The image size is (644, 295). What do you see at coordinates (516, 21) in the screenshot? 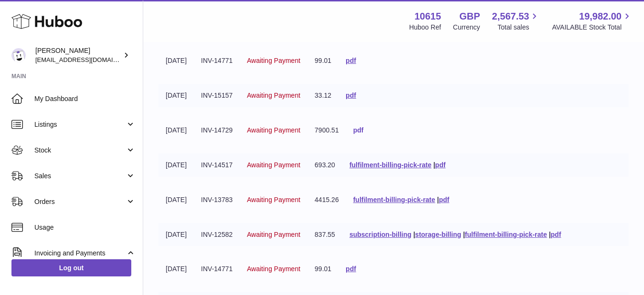
I see `a: 2,567.53 Total sales` at bounding box center [516, 21].